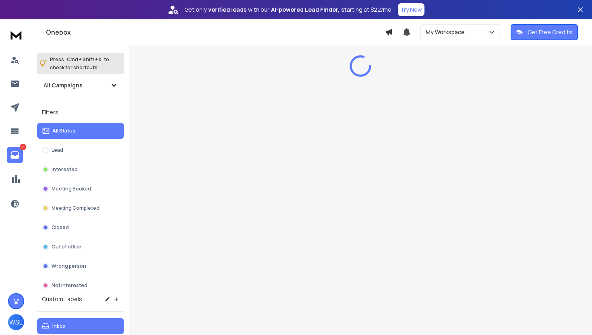  What do you see at coordinates (69, 286) in the screenshot?
I see `p: Not Interested` at bounding box center [69, 286].